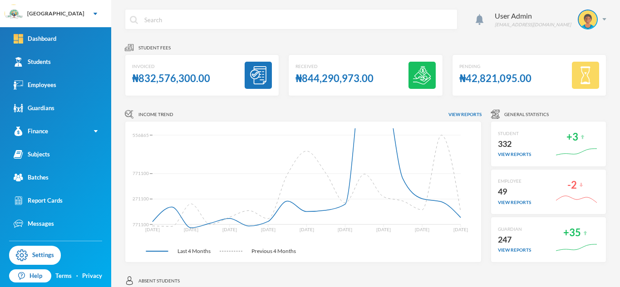 The image size is (620, 287). I want to click on span: General Statistics, so click(527, 114).